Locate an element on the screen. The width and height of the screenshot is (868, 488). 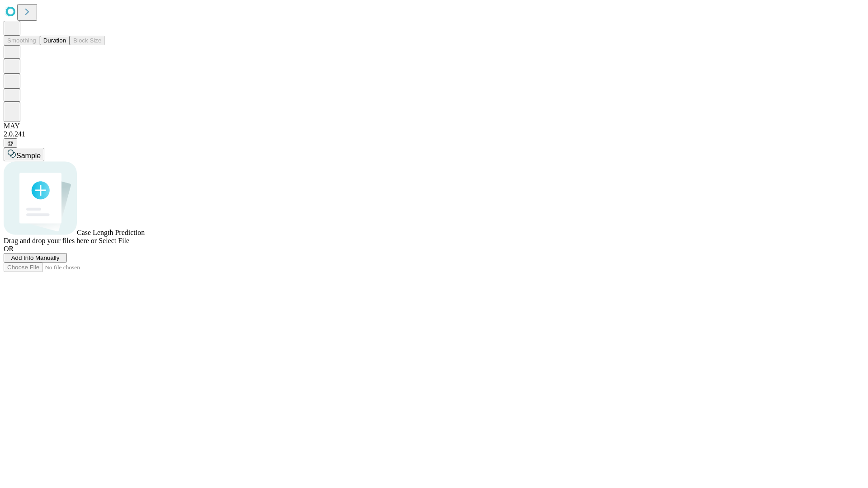
button: Sample is located at coordinates (24, 155).